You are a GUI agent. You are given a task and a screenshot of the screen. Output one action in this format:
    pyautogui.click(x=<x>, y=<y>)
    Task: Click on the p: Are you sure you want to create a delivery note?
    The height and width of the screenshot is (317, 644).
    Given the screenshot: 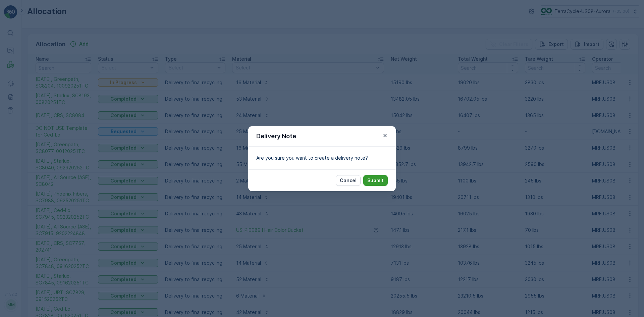 What is the action you would take?
    pyautogui.click(x=322, y=158)
    